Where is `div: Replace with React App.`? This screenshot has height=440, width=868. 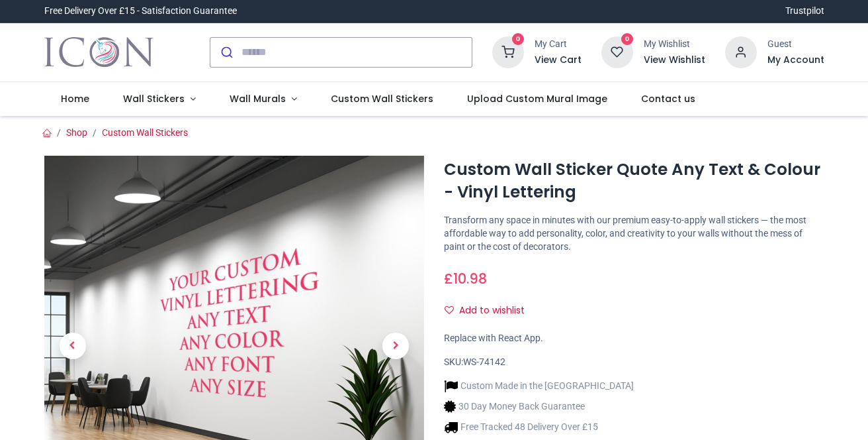 div: Replace with React App. is located at coordinates (634, 339).